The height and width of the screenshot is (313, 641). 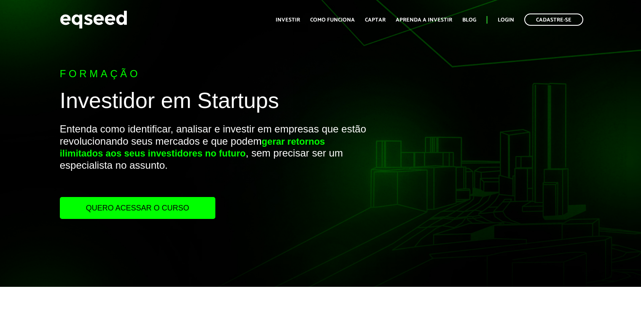 I want to click on h1: Investidor em Startups, so click(x=214, y=102).